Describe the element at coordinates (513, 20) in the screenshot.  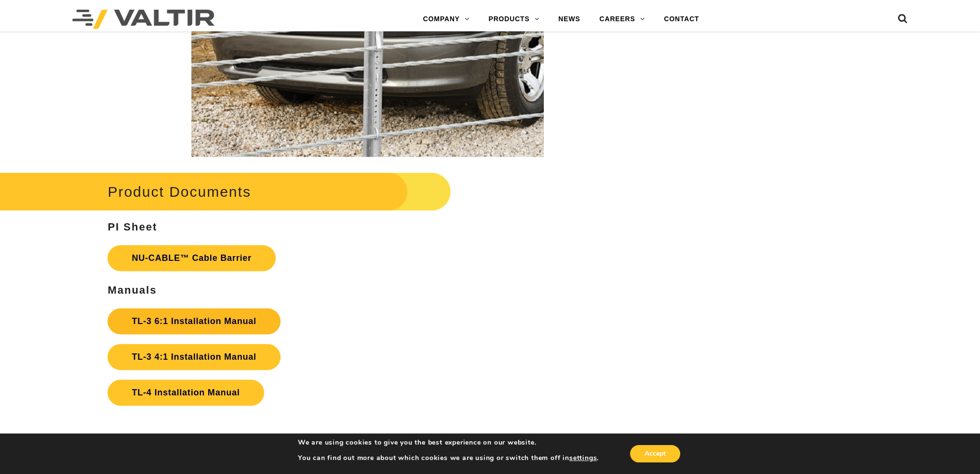
I see `a: PRODUCTS` at that location.